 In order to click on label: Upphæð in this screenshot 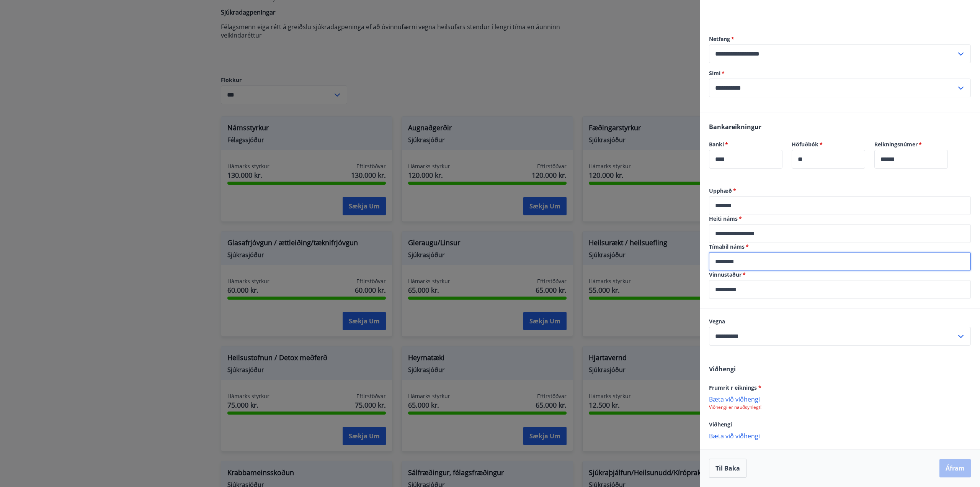, I will do `click(840, 191)`.